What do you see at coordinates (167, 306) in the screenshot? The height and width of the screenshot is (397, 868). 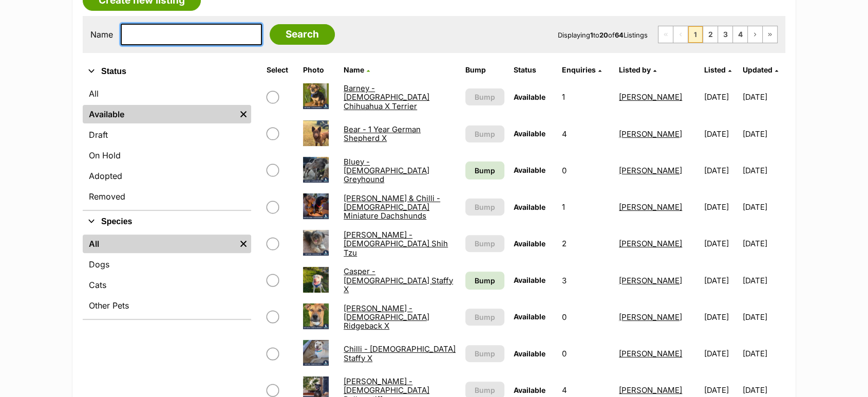 I see `a: Other Pets` at bounding box center [167, 306].